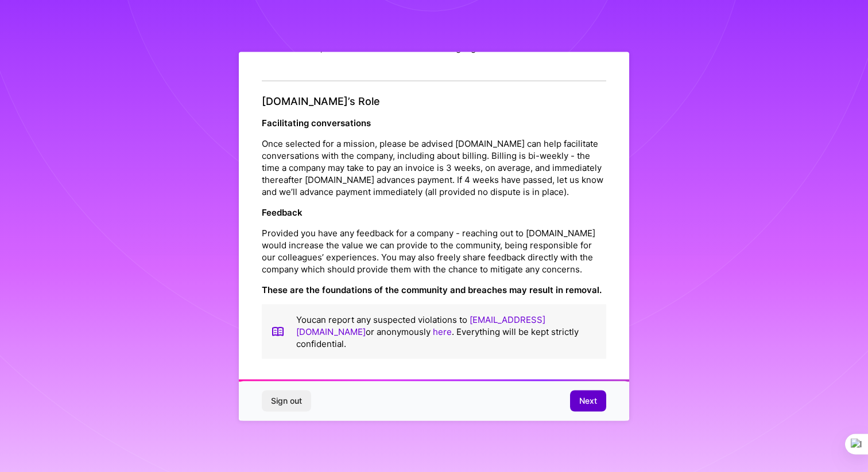 The height and width of the screenshot is (472, 868). What do you see at coordinates (287, 401) in the screenshot?
I see `button: Sign out` at bounding box center [287, 401].